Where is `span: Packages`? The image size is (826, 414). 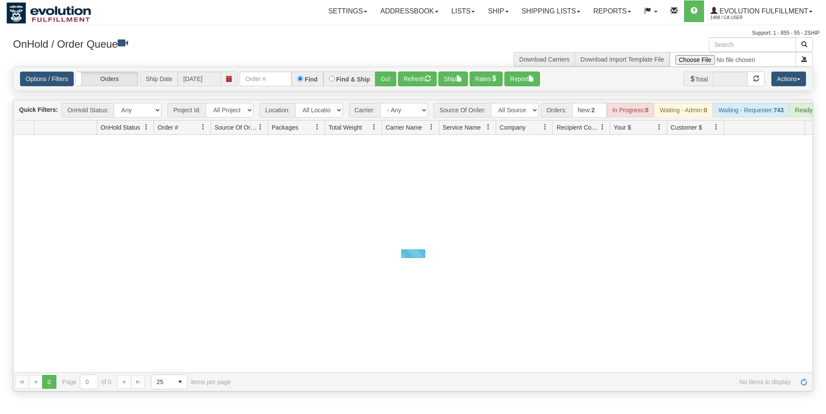 span: Packages is located at coordinates (285, 128).